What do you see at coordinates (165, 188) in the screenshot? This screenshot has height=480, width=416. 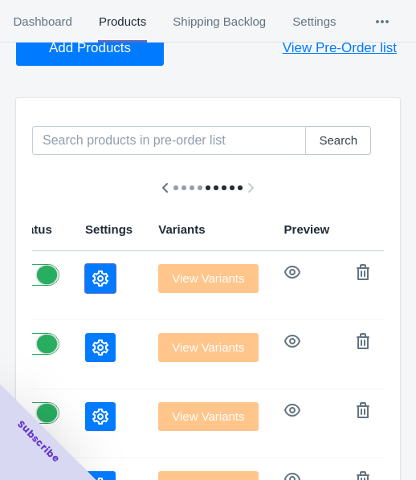 I see `button: Scroll table left one column` at bounding box center [165, 188].